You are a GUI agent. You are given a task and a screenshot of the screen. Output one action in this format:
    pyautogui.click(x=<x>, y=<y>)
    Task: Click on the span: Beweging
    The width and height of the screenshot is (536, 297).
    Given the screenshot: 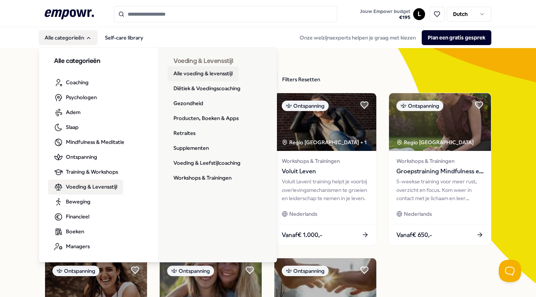 What is the action you would take?
    pyautogui.click(x=78, y=201)
    